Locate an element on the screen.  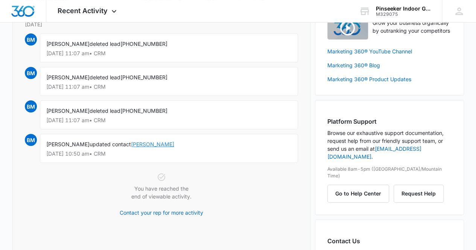
a: Request Help is located at coordinates (418, 193).